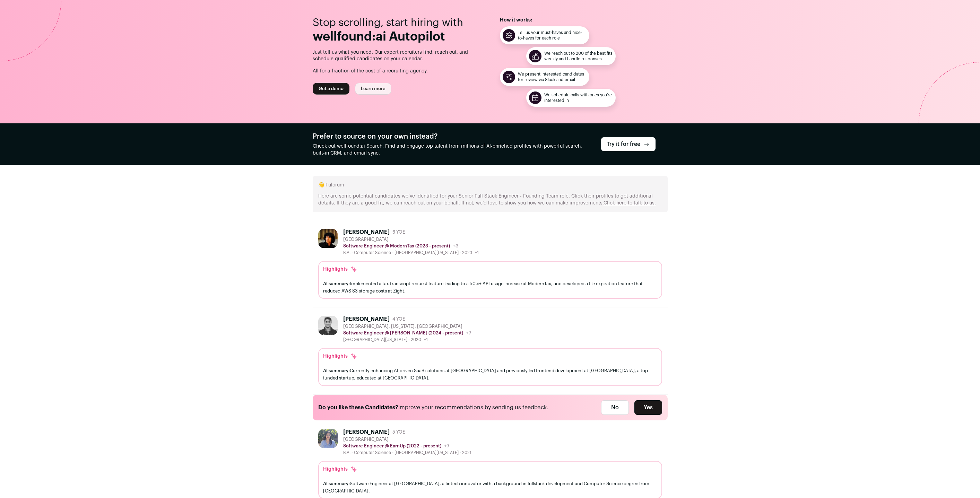 Image resolution: width=980 pixels, height=498 pixels. Describe the element at coordinates (328, 438) in the screenshot. I see `img: ad8b5561567057bec91eb998f09ed1e4d8ec965696b60a4117601522c6c0e241.jpg` at that location.